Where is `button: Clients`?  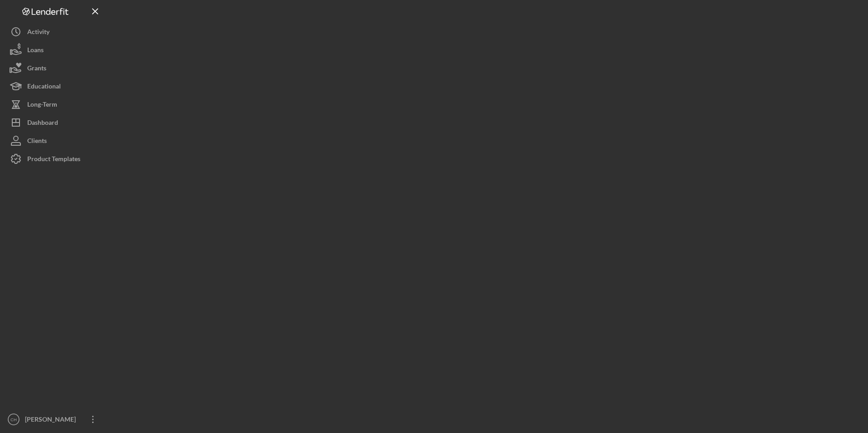 button: Clients is located at coordinates (54, 141).